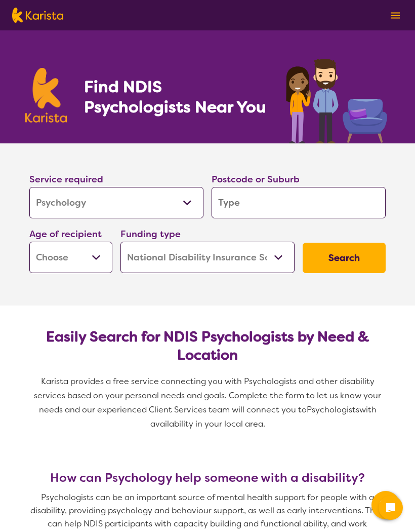 This screenshot has width=415, height=532. I want to click on h2: Easily Search for NDIS Psychologists by Need & Location, so click(208, 346).